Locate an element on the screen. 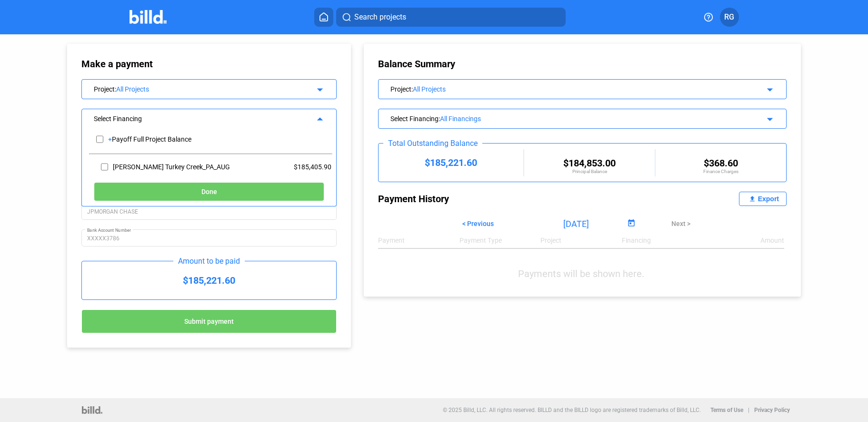 This screenshot has height=422, width=868. span: Next > is located at coordinates (681, 223).